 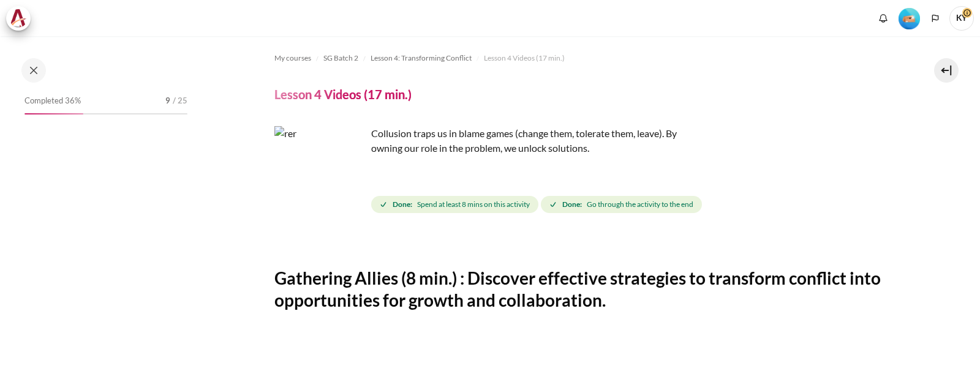 What do you see at coordinates (962, 18) in the screenshot?
I see `span: KY` at bounding box center [962, 18].